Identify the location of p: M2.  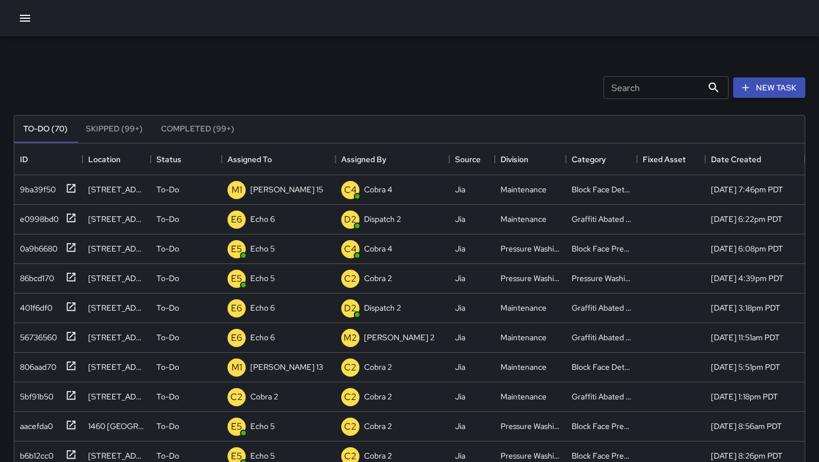
(350, 338).